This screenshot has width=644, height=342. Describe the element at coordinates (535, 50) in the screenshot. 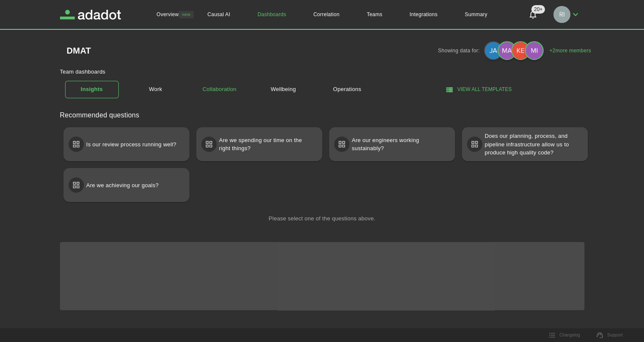

I see `img: miguel.oliveira` at that location.